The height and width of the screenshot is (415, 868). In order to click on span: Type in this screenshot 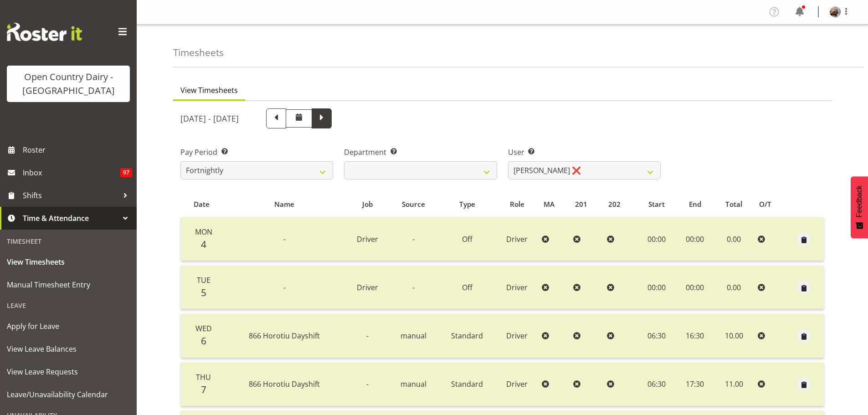, I will do `click(467, 204)`.